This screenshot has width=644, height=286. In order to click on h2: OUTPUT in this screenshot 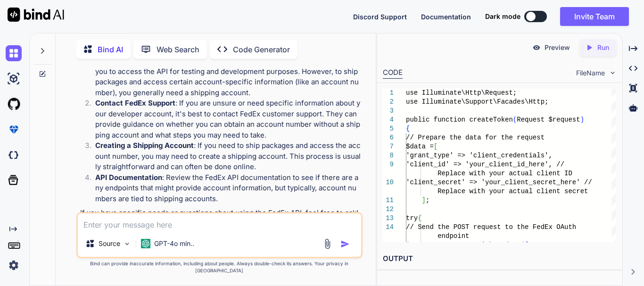, I will do `click(500, 259)`.